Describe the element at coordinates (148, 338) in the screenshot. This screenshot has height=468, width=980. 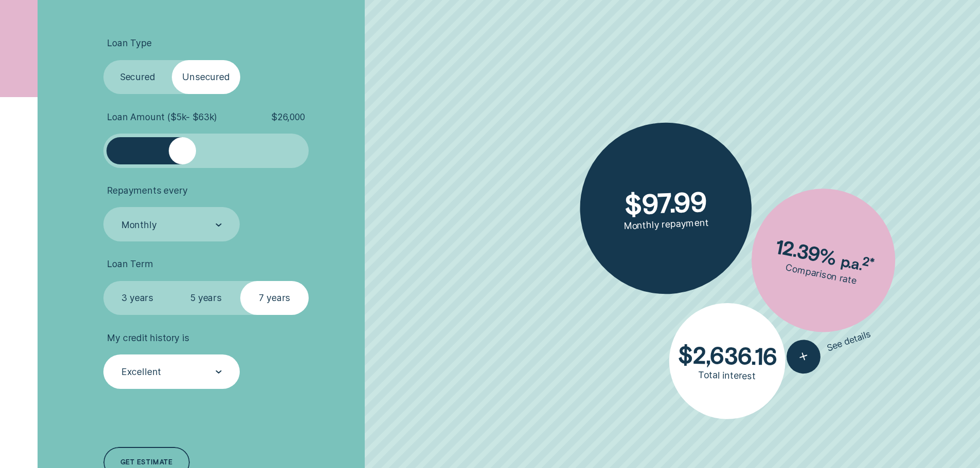
I see `span: My credit history is` at that location.